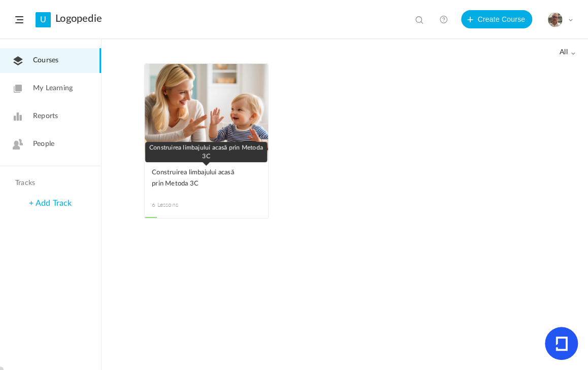 Image resolution: width=588 pixels, height=370 pixels. I want to click on a: + Add Track, so click(50, 204).